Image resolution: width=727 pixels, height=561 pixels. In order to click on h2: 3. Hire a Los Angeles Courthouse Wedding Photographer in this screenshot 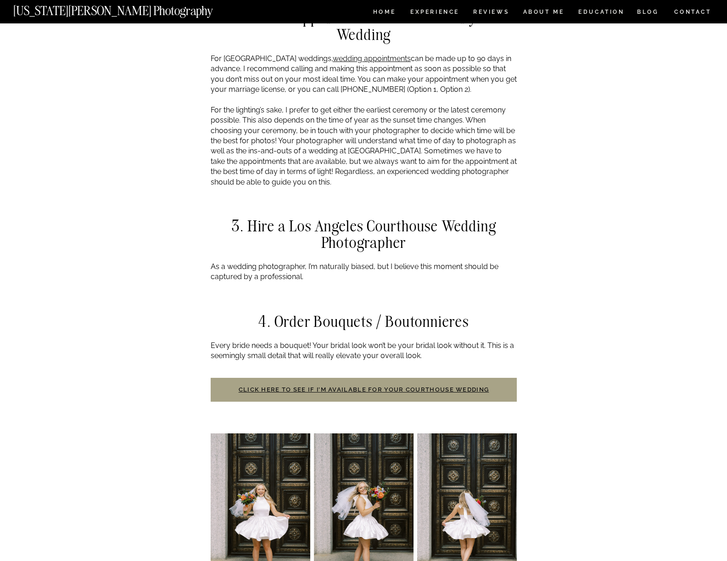, I will do `click(363, 234)`.